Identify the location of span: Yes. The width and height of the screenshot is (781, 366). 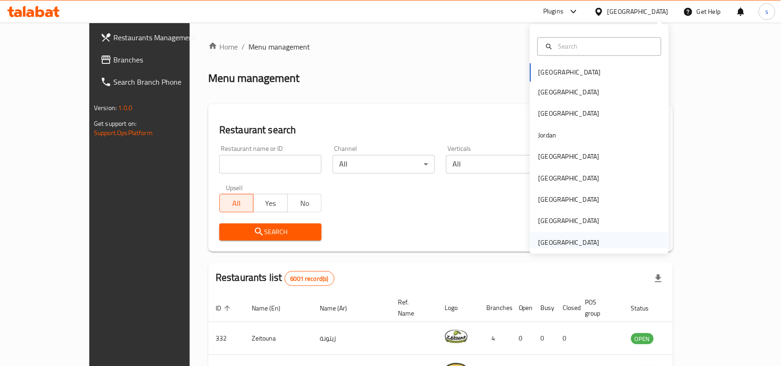
(270, 203).